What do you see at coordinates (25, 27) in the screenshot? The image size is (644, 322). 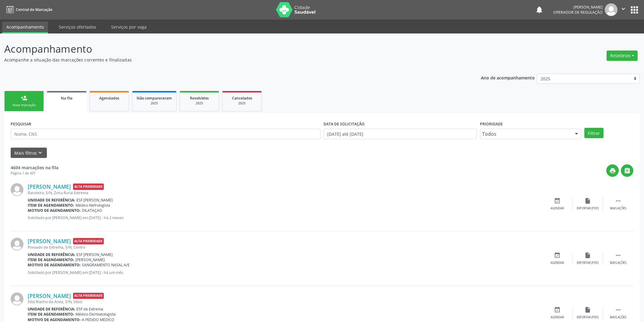 I see `a: Acompanhamento` at bounding box center [25, 27].